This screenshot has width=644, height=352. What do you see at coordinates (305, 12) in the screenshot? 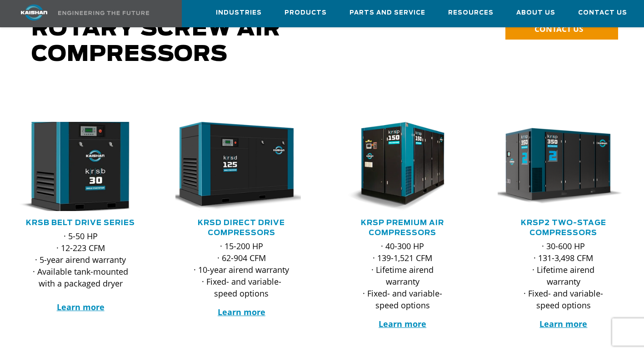
I see `span: Products` at bounding box center [305, 12].